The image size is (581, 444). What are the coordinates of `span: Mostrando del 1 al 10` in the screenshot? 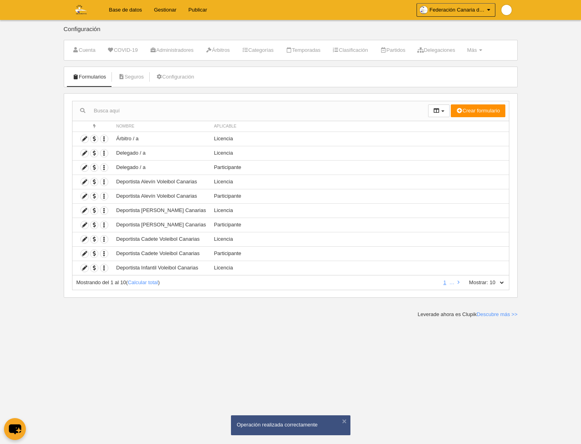 It's located at (101, 282).